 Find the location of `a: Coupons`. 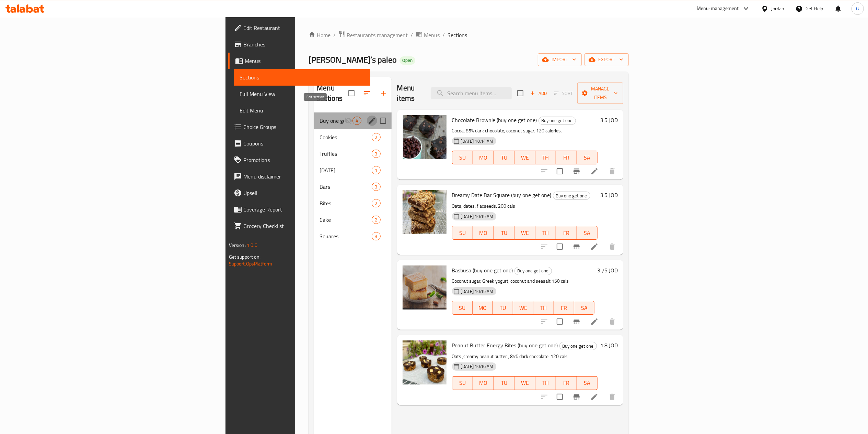

a: Coupons is located at coordinates (299, 143).